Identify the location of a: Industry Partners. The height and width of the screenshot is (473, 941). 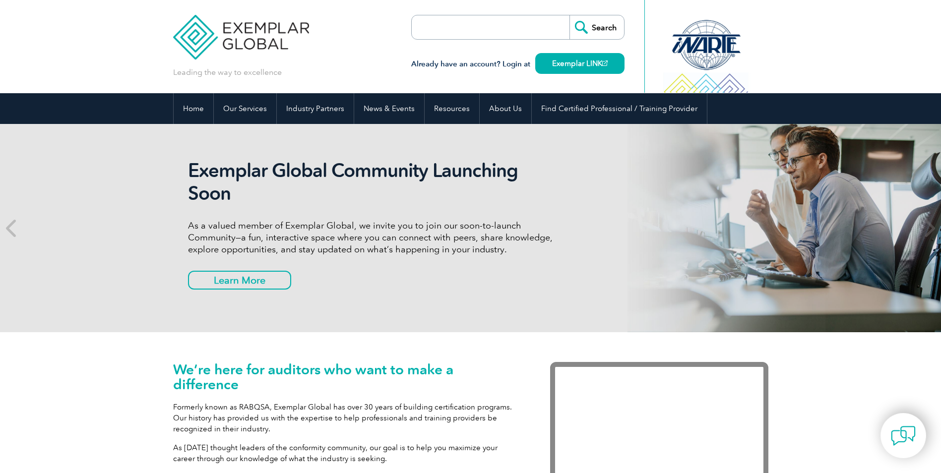
(315, 109).